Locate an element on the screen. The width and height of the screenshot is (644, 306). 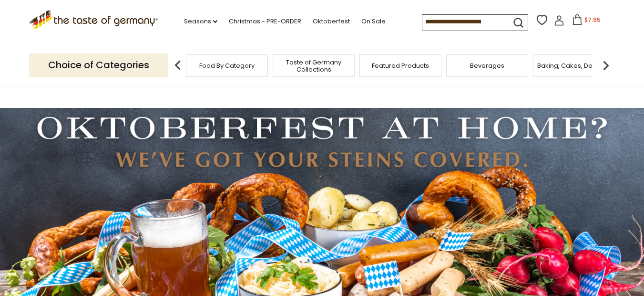
a: Baking, Cakes, Desserts is located at coordinates (574, 65).